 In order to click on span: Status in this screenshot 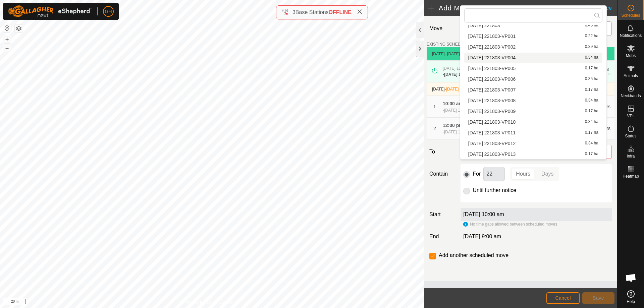, I will do `click(630, 136)`.